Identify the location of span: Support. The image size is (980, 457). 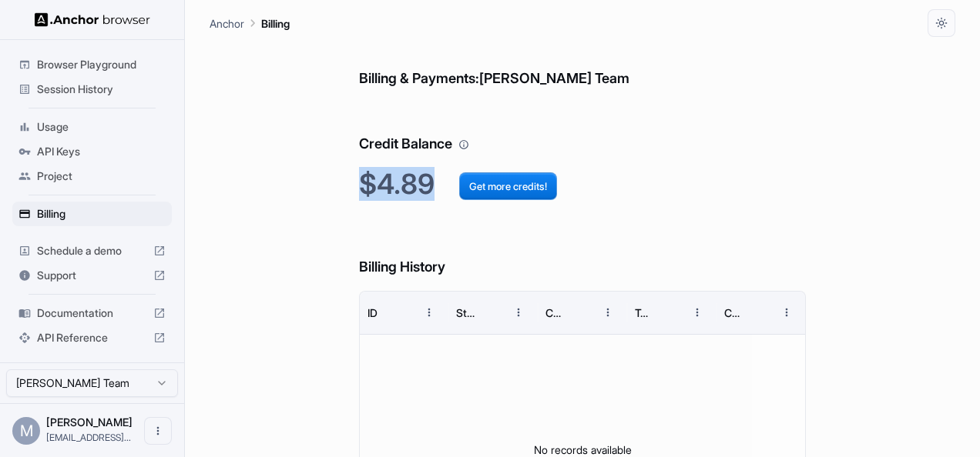
(91, 275).